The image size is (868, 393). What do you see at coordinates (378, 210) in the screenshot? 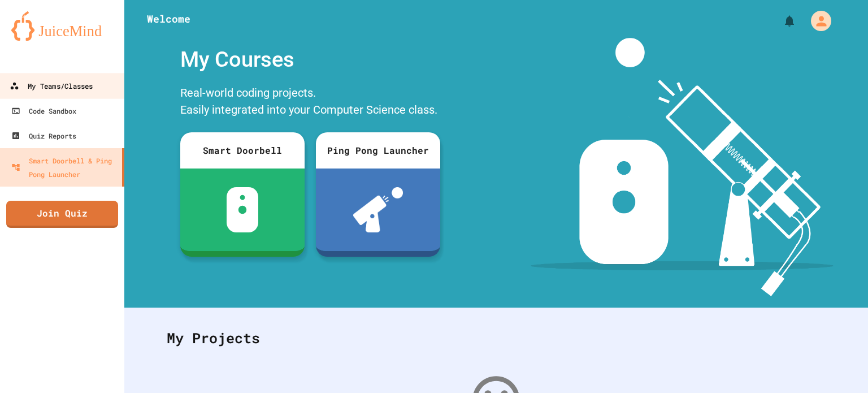
I see `img: ppl-with-ball.png` at bounding box center [378, 210].